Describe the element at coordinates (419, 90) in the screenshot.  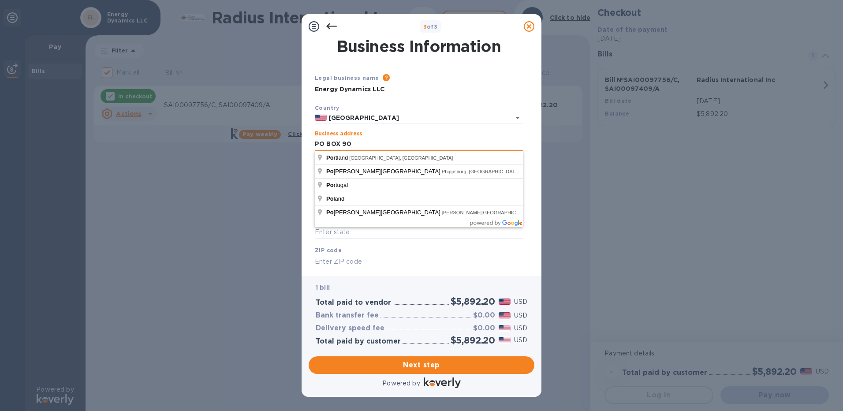
I see `input: Enter legal business name` at that location.